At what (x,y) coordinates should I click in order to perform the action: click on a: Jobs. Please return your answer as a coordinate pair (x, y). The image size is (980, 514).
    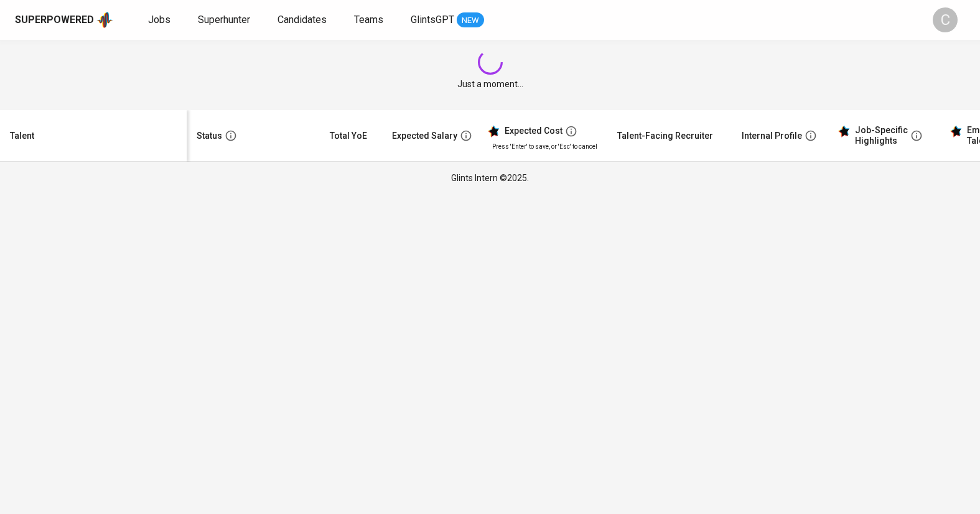
    Looking at the image, I should click on (161, 20).